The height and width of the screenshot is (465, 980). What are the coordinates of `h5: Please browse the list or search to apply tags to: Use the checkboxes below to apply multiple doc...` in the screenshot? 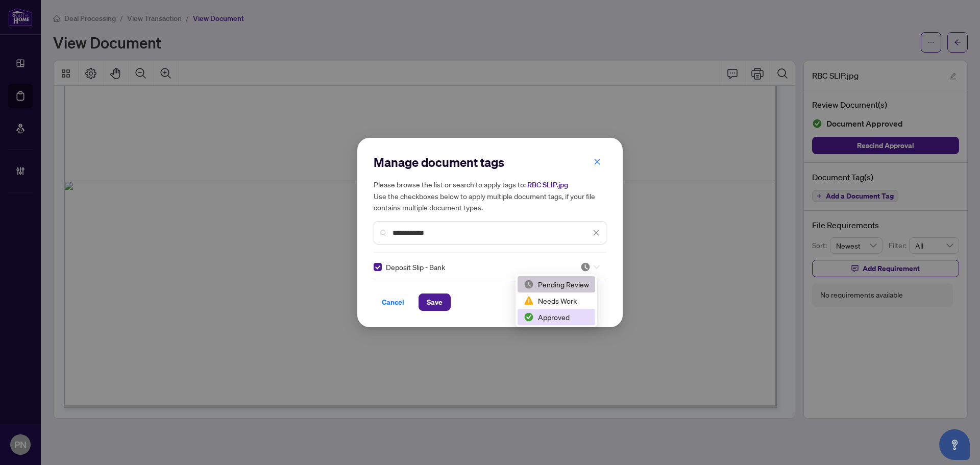 It's located at (490, 196).